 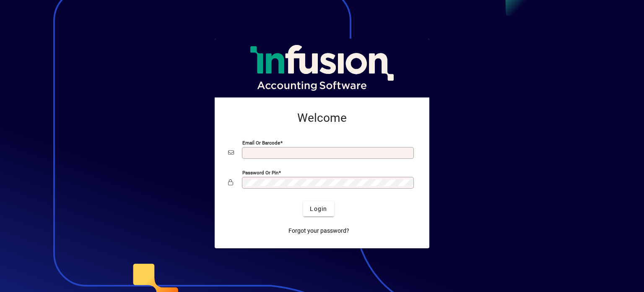 I want to click on h2: Welcome, so click(x=322, y=118).